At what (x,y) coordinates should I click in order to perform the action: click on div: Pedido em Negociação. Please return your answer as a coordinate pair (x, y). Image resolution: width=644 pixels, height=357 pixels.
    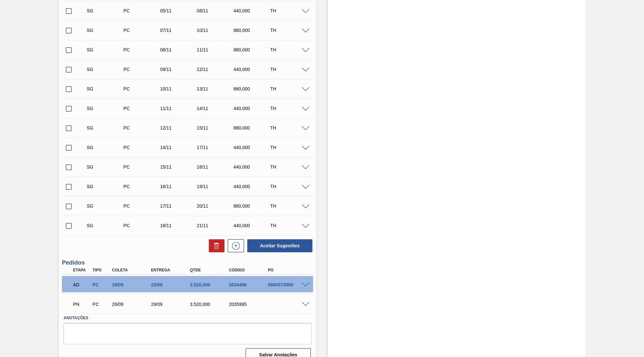
    Looking at the image, I should click on (81, 305).